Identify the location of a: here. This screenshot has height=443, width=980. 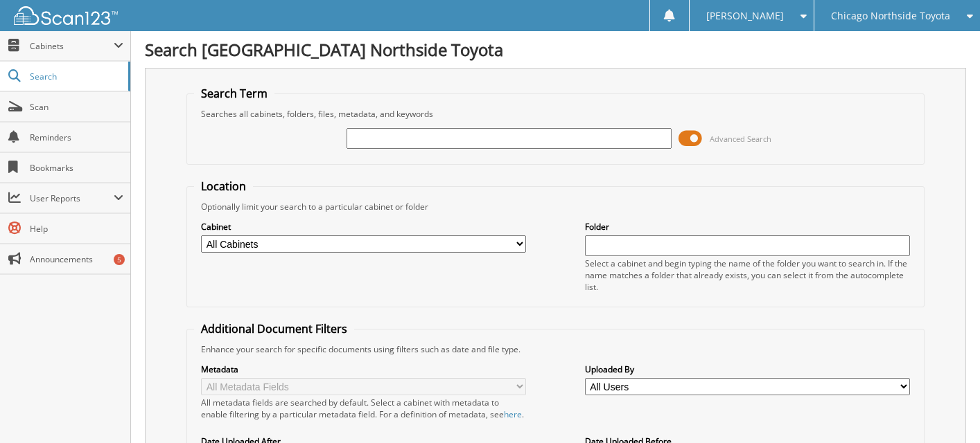
(513, 415).